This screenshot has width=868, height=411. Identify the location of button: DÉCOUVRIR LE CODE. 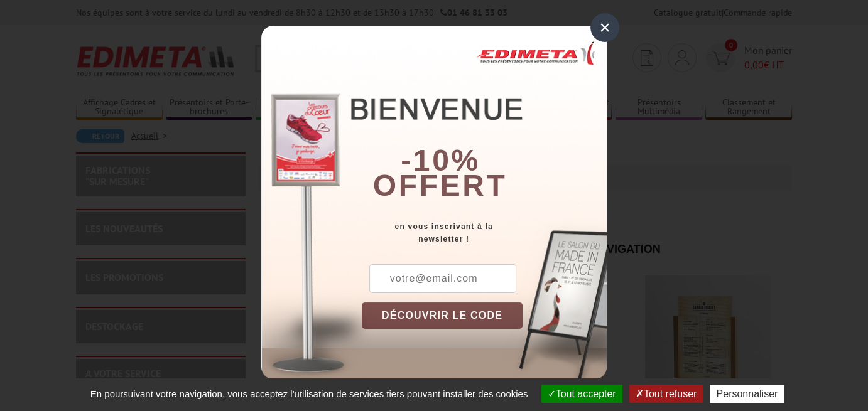
(442, 316).